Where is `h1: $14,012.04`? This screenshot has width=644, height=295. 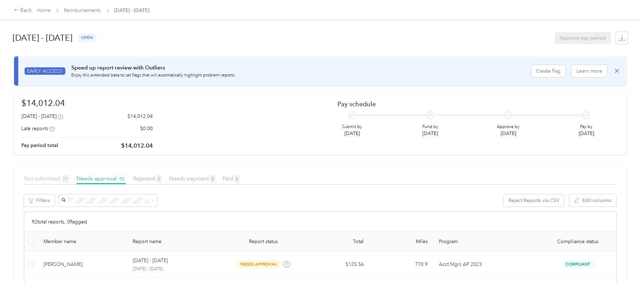 h1: $14,012.04 is located at coordinates (87, 103).